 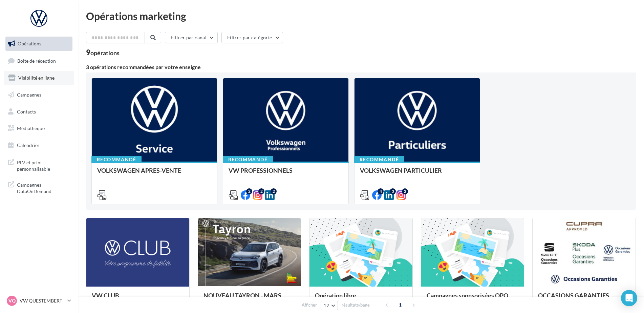 What do you see at coordinates (26, 111) in the screenshot?
I see `span: Contacts` at bounding box center [26, 111].